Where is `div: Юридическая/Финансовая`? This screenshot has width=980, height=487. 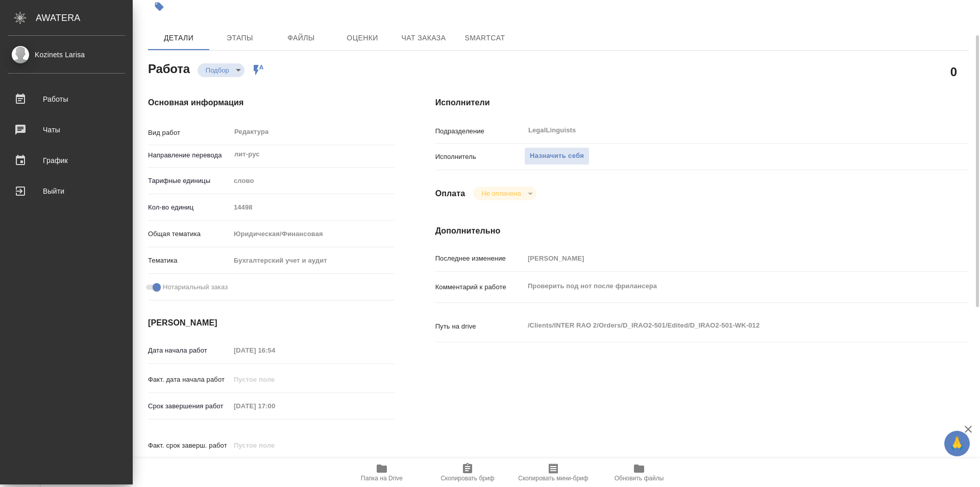
div: Юридическая/Финансовая is located at coordinates (313, 234).